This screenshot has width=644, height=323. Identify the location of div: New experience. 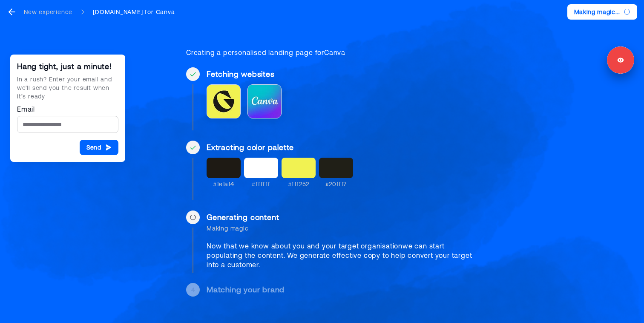
(48, 12).